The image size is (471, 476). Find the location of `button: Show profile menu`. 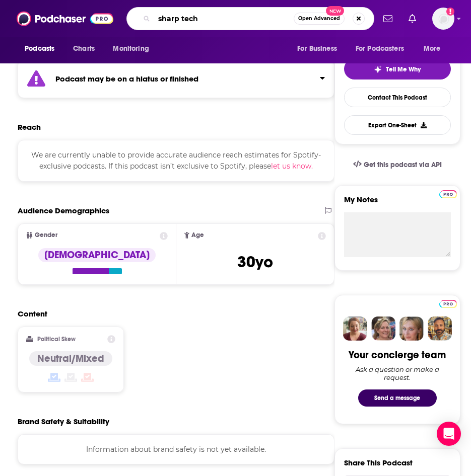

button: Show profile menu is located at coordinates (443, 19).